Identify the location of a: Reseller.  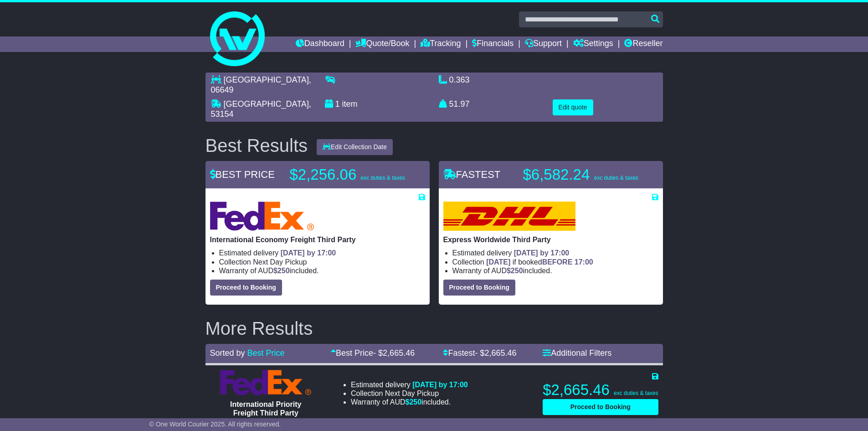
(644, 44).